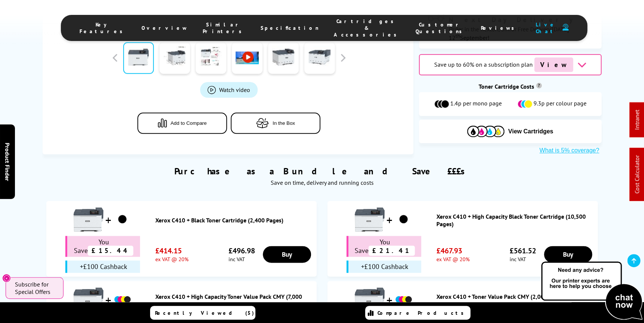  I want to click on span: Reviews, so click(499, 28).